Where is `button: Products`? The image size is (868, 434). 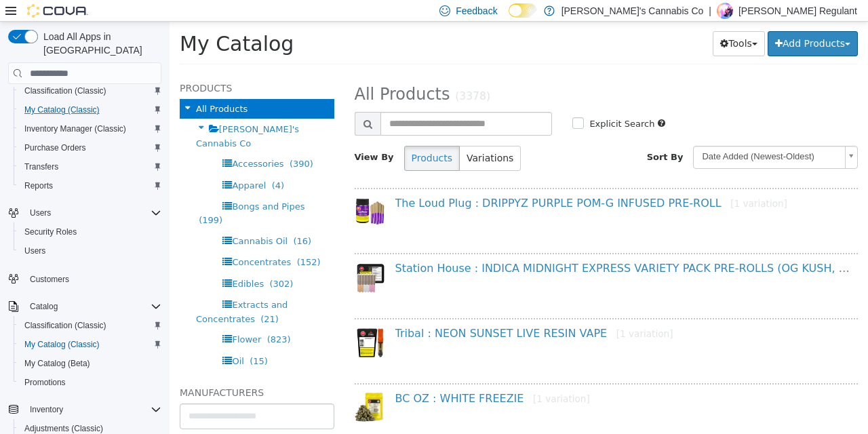
button: Products is located at coordinates (262, 136).